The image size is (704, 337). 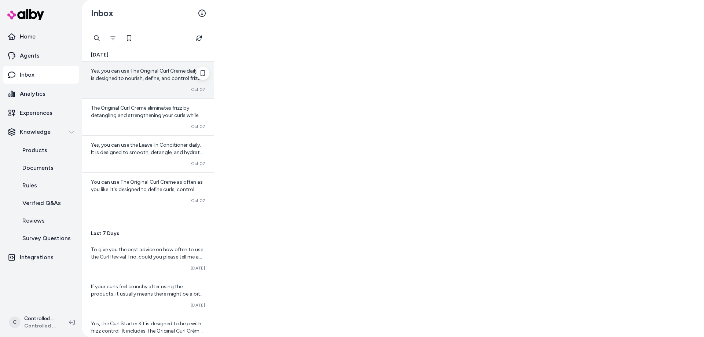 I want to click on p: Knowledge, so click(x=35, y=132).